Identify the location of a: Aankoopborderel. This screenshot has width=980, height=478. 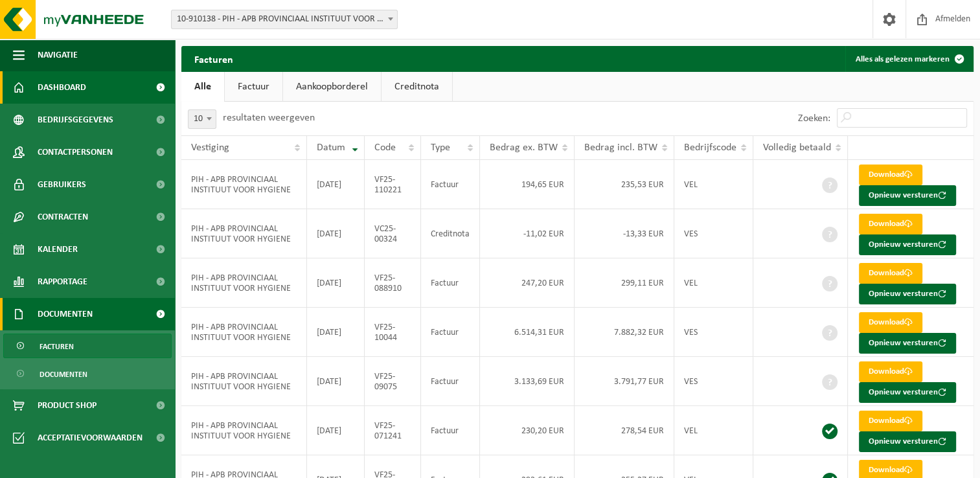
(331, 87).